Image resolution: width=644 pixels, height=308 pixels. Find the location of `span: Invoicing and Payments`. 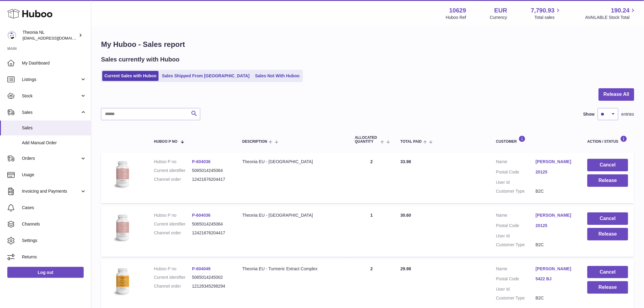

span: Invoicing and Payments is located at coordinates (51, 191).